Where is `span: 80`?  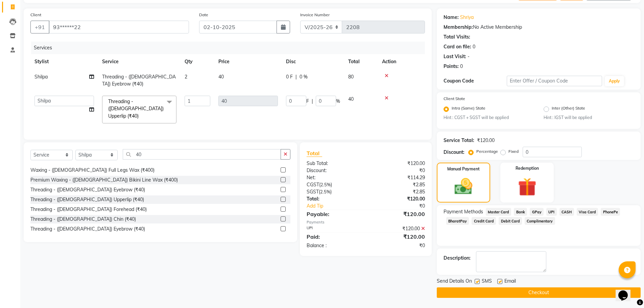
span: 80 is located at coordinates (351, 77).